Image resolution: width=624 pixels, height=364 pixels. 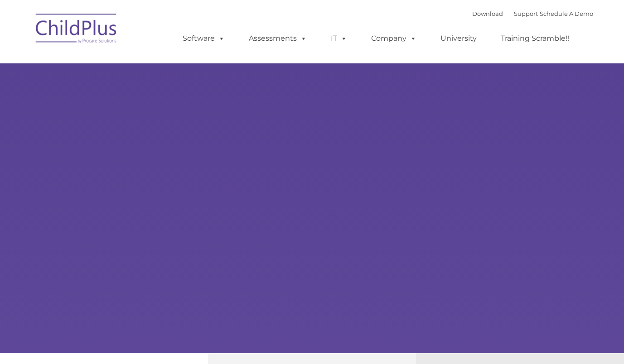 What do you see at coordinates (77, 30) in the screenshot?
I see `img: ChildPlus by Procare Solutions` at bounding box center [77, 30].